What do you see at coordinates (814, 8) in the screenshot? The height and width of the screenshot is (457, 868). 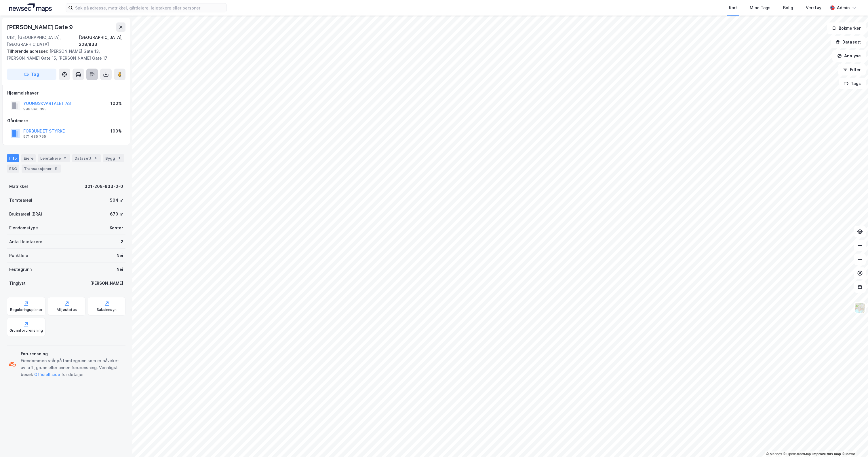 I see `div: Verktøy` at bounding box center [814, 8].